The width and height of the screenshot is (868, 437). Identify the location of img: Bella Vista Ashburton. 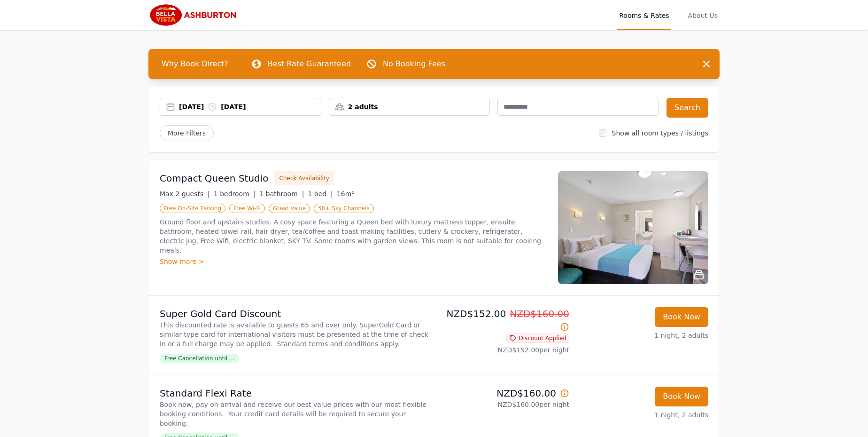
(194, 15).